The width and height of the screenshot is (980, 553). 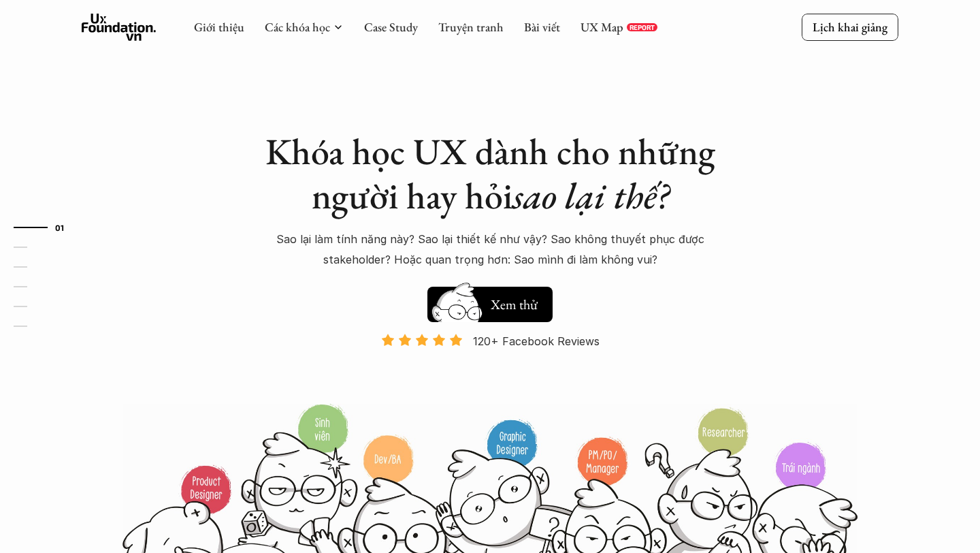 I want to click on p: Lịch khai giảng, so click(x=850, y=27).